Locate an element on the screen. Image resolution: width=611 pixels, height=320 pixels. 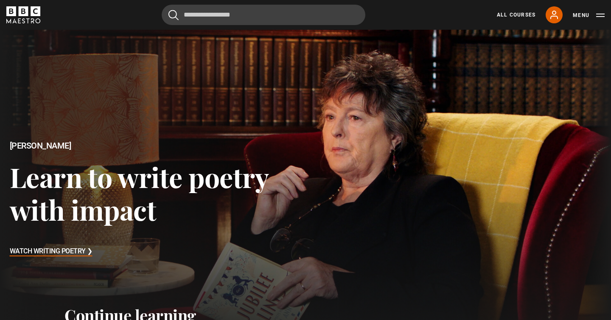
button: Submit the search query is located at coordinates (174, 15).